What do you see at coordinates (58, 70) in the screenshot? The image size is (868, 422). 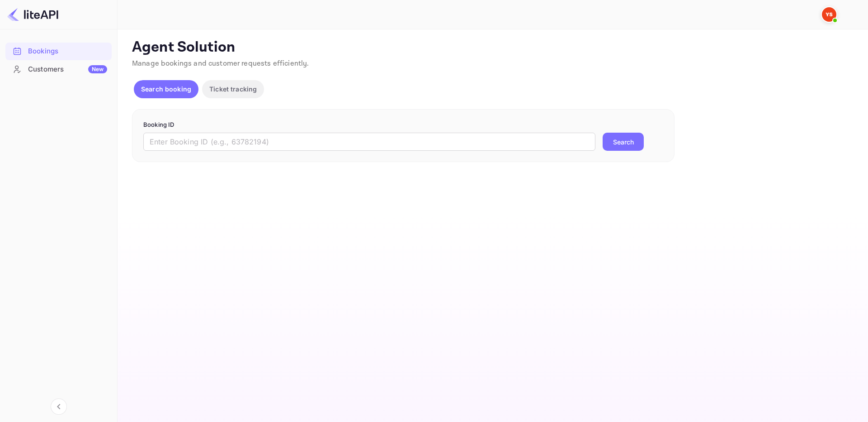 I see `div: CustomersNew` at bounding box center [58, 70].